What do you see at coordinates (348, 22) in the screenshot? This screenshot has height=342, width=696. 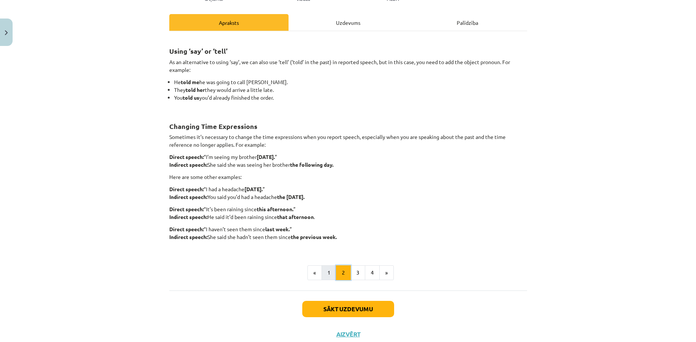 I see `div: Uzdevums` at bounding box center [348, 22].